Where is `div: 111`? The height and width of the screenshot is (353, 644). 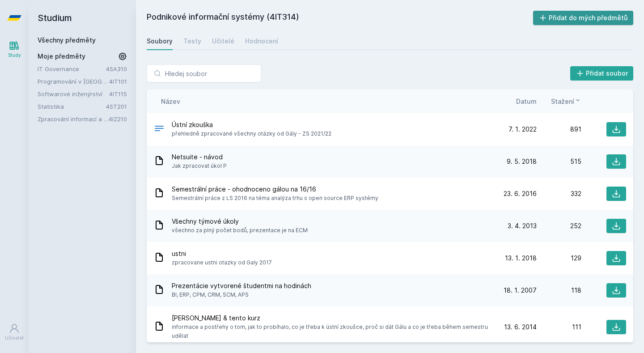 div: 111 is located at coordinates (559, 327).